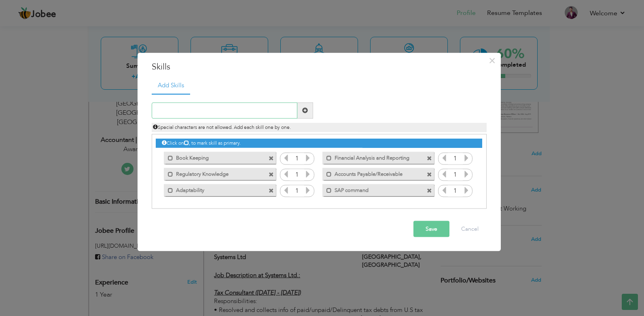 Image resolution: width=644 pixels, height=316 pixels. What do you see at coordinates (319, 143) in the screenshot?
I see `div: Click on , to mark skill as primary.` at bounding box center [319, 143].